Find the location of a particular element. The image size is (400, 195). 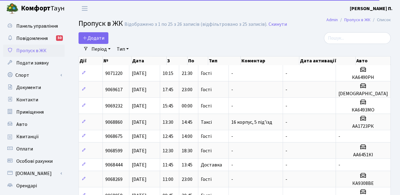

span: 12:30 is located at coordinates (168, 151).